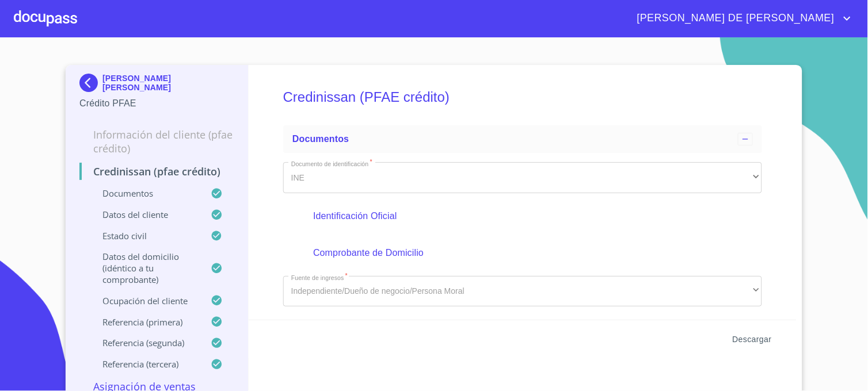  What do you see at coordinates (741, 18) in the screenshot?
I see `button: account of current user` at bounding box center [741, 18].